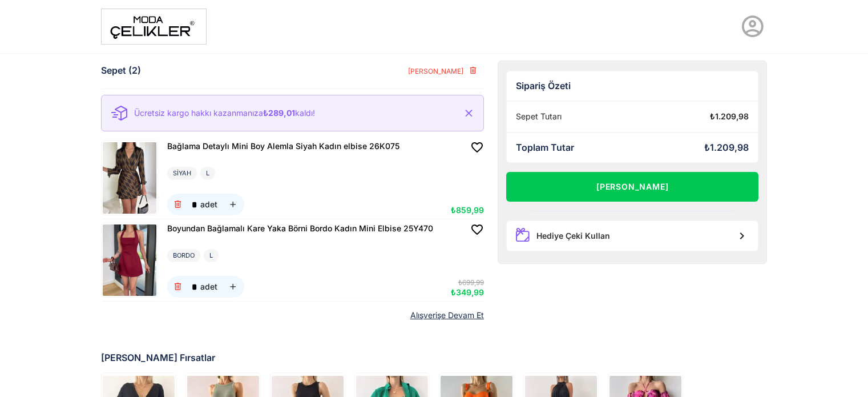 This screenshot has width=868, height=397. What do you see at coordinates (471, 282) in the screenshot?
I see `span: ₺699,99` at bounding box center [471, 282].